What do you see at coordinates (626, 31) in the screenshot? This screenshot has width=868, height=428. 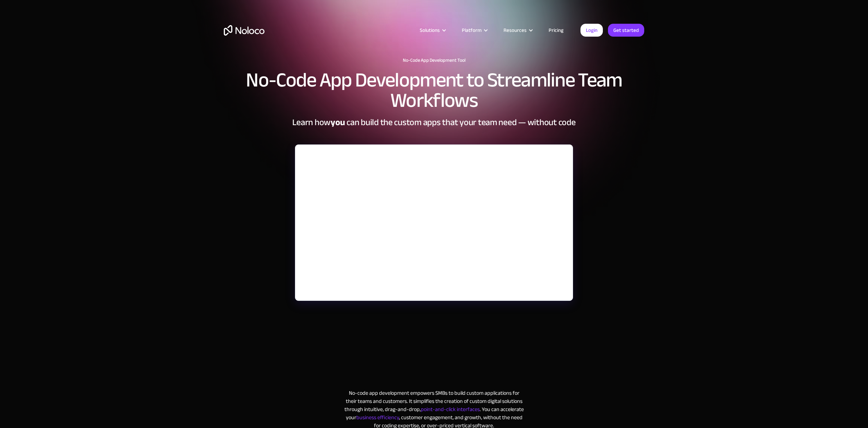 I see `a: Get started` at bounding box center [626, 31].